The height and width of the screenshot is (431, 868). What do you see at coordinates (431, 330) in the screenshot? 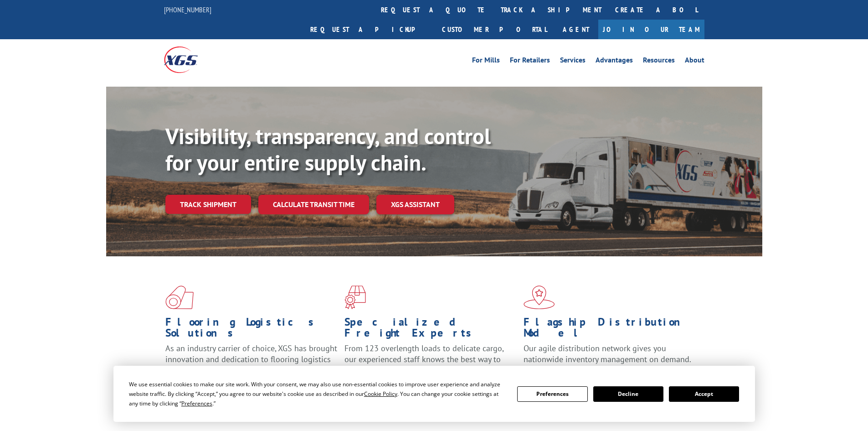
I see `h1: Specialized Freight Experts` at bounding box center [431, 330].